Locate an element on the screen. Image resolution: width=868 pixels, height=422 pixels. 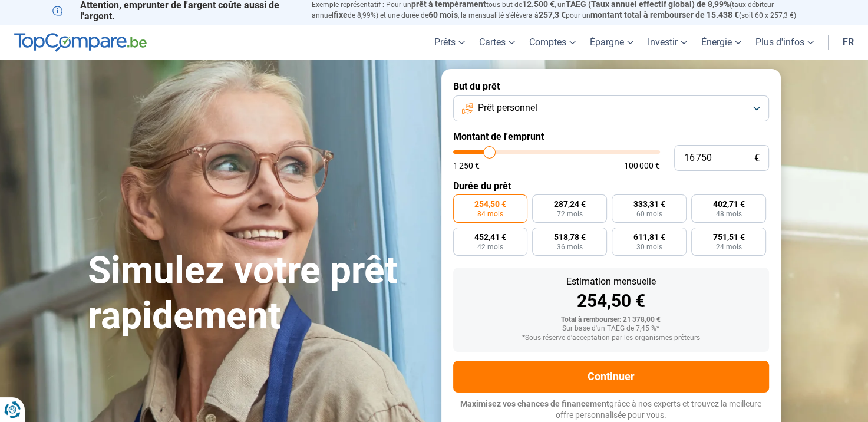
h1: Simulez votre prêt rapidement is located at coordinates (258, 293).